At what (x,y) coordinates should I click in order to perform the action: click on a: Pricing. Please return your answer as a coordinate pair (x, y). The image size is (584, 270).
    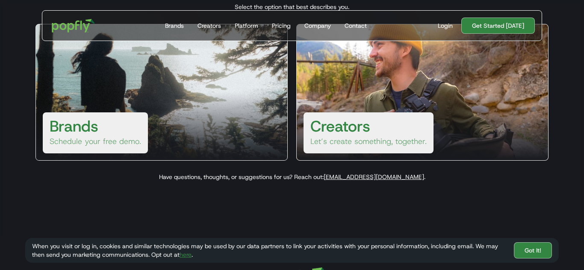
    Looking at the image, I should click on (281, 26).